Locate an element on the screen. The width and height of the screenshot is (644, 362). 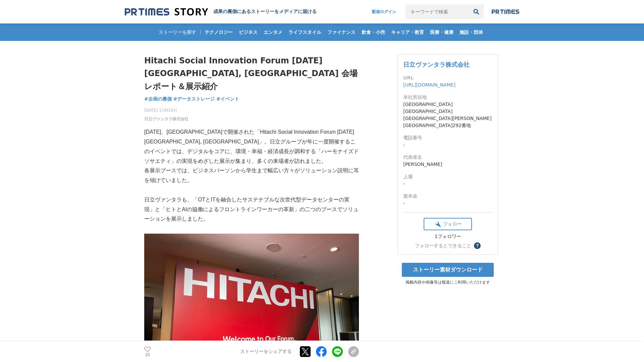
span: 飲食・小売 is located at coordinates (374, 32).